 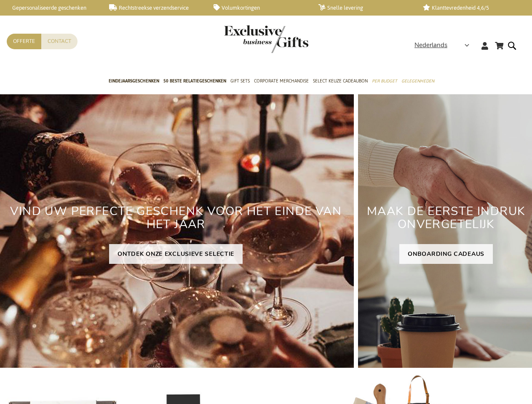 I want to click on a: Select Keuze Cadeaubon, so click(x=340, y=82).